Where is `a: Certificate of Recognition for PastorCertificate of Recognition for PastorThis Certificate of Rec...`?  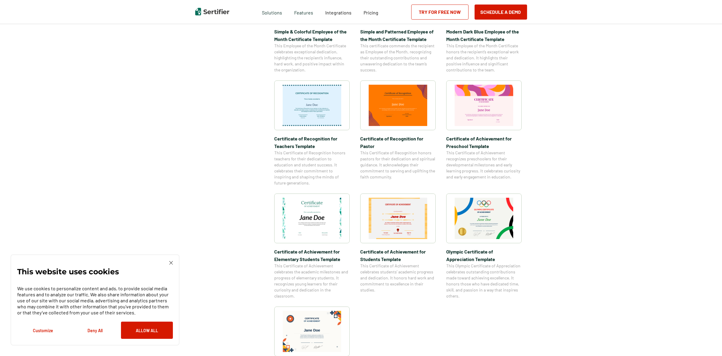
a: Certificate of Recognition for PastorCertificate of Recognition for PastorThis Certificate of Rec... is located at coordinates (398, 133).